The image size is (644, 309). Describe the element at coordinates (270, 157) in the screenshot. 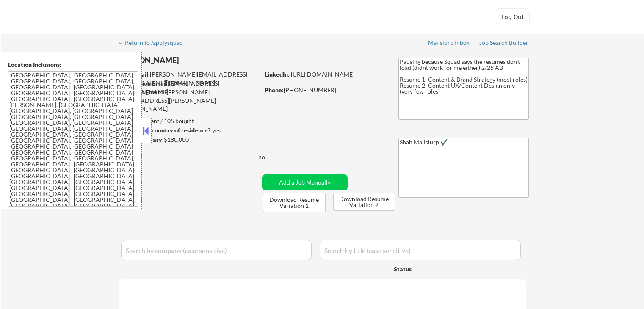

I see `div: no` at that location.